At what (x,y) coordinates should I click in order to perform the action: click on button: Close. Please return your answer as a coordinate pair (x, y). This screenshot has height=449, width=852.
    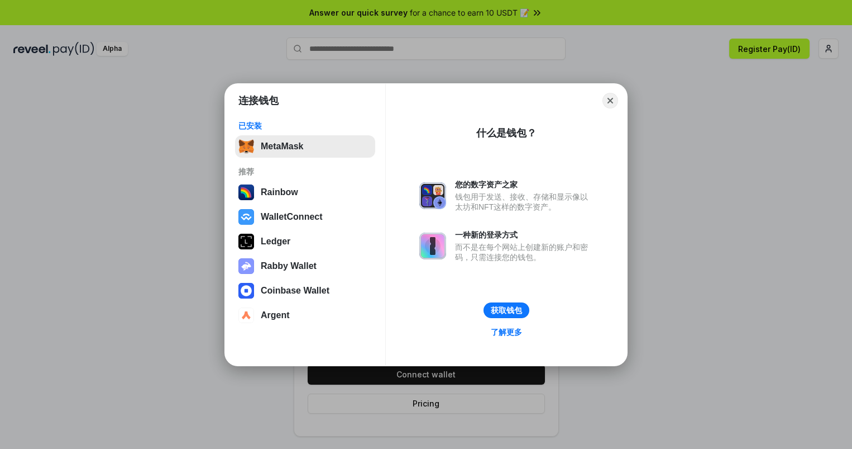
    Looking at the image, I should click on (611, 101).